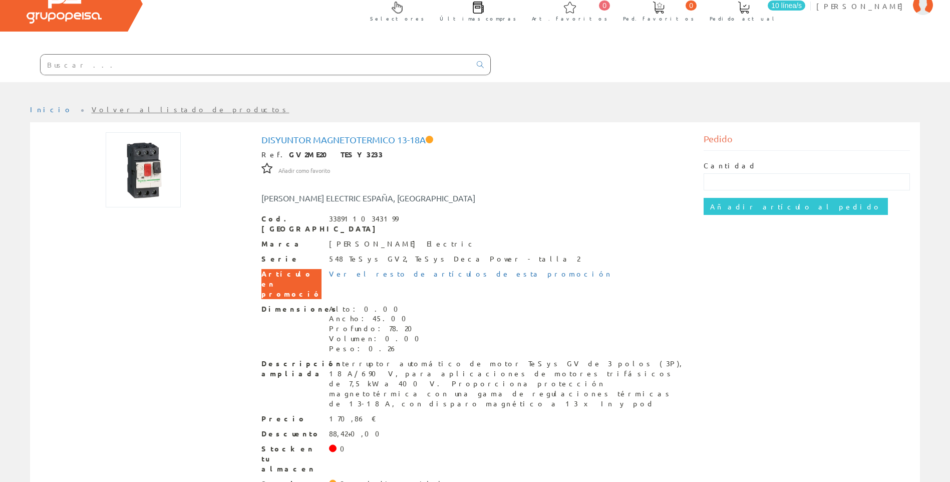  Describe the element at coordinates (787, 6) in the screenshot. I see `span: 10 línea/s` at that location.